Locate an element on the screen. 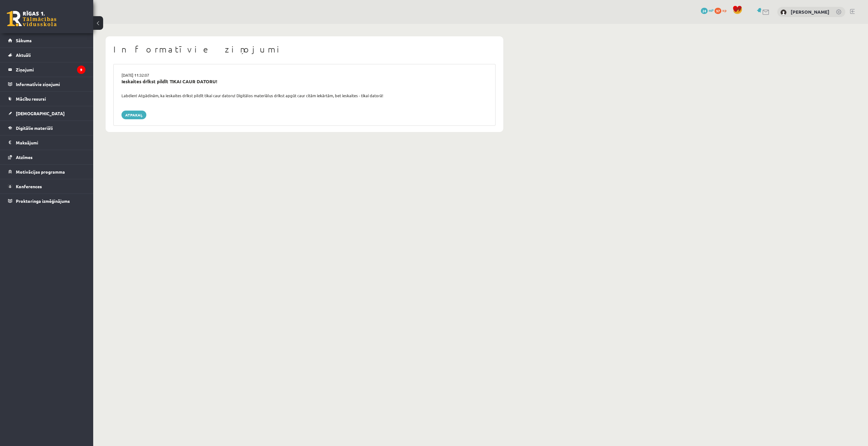 The height and width of the screenshot is (446, 868). a: Proktoringa izmēģinājums is located at coordinates (47, 201).